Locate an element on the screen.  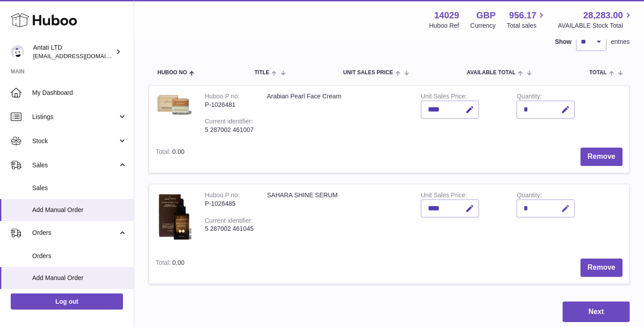
strong: GBP is located at coordinates (486, 15).